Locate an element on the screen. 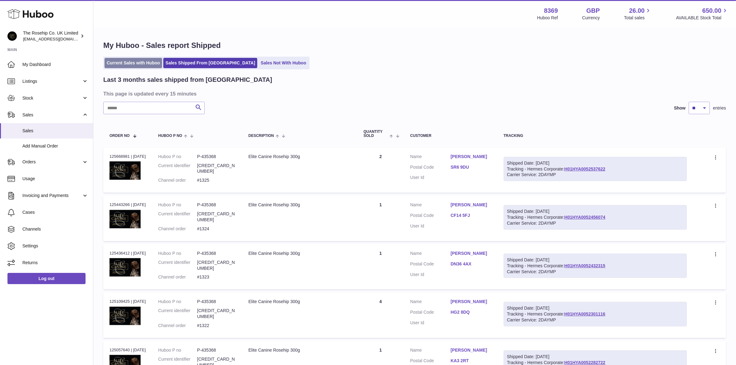 This screenshot has height=365, width=736. td: 4 is located at coordinates (381, 315).